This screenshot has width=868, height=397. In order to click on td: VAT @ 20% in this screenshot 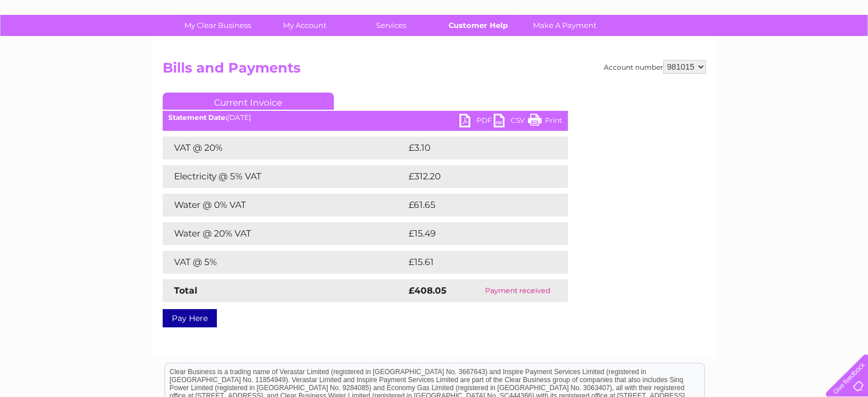, I will do `click(284, 148)`.